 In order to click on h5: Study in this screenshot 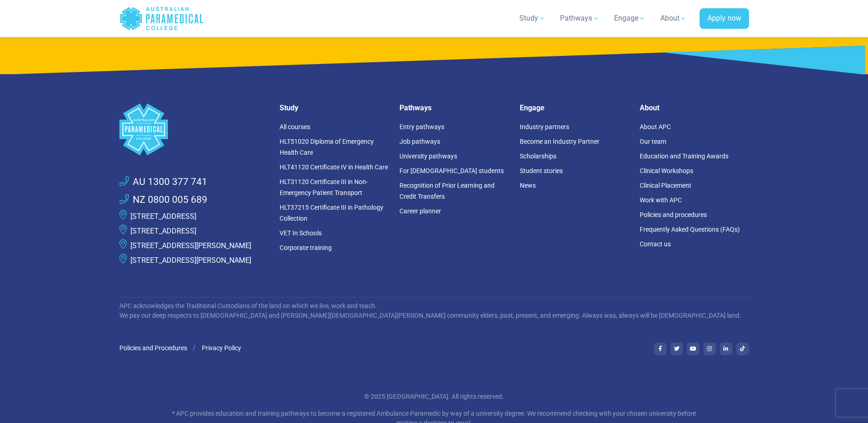, I will do `click(334, 107)`.